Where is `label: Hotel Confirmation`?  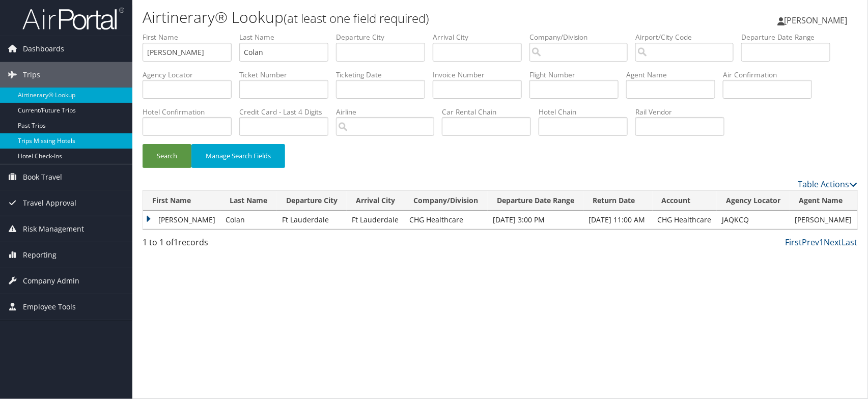
label: Hotel Confirmation is located at coordinates (191, 112).